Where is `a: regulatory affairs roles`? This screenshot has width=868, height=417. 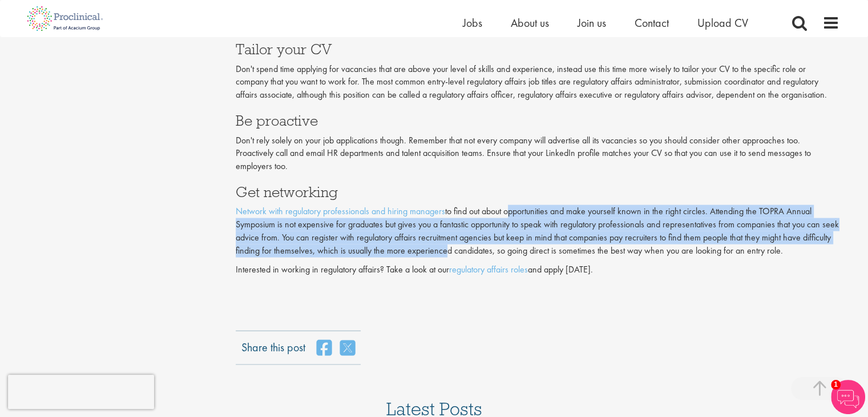 a: regulatory affairs roles is located at coordinates (488, 269).